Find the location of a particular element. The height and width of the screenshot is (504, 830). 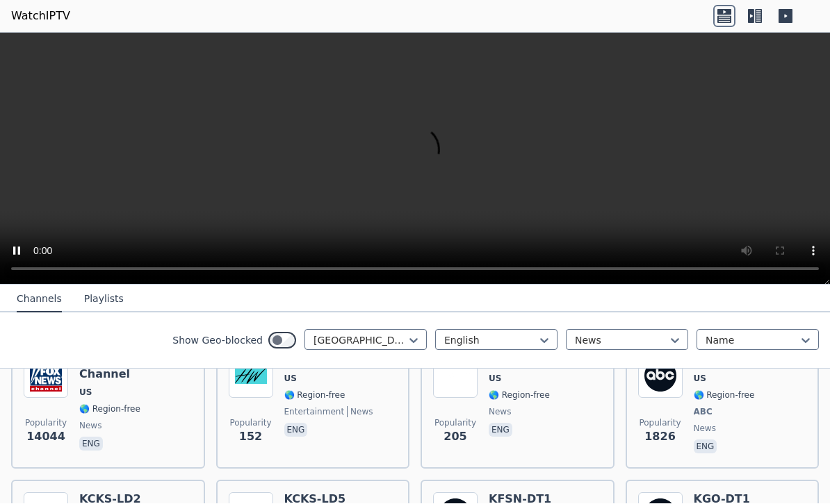

button: Channels is located at coordinates (39, 300).